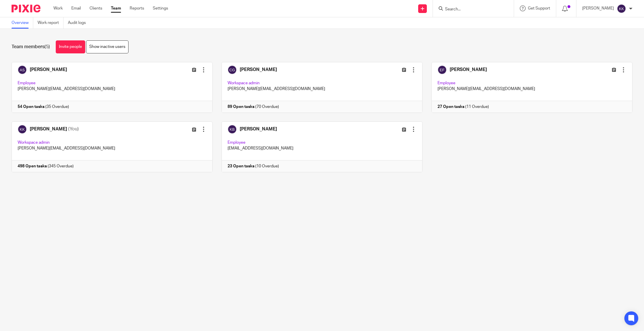 Image resolution: width=644 pixels, height=331 pixels. Describe the element at coordinates (107, 47) in the screenshot. I see `a: Show inactive users` at that location.